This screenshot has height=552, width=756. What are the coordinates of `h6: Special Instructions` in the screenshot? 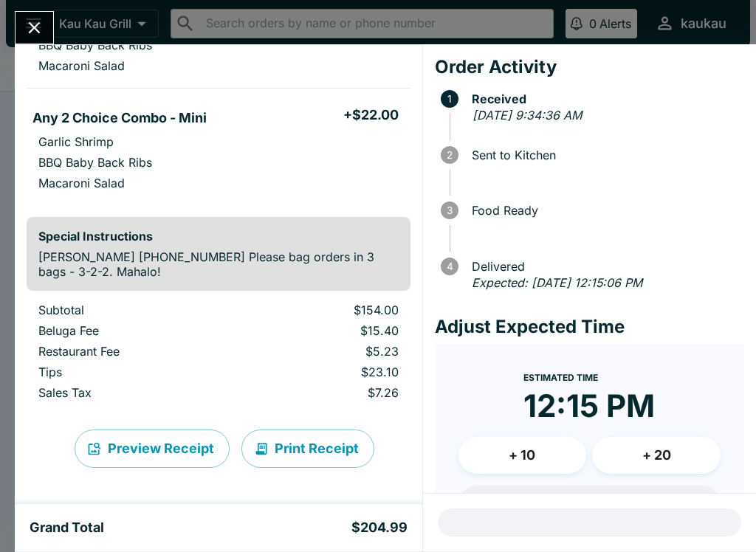 It's located at (219, 236).